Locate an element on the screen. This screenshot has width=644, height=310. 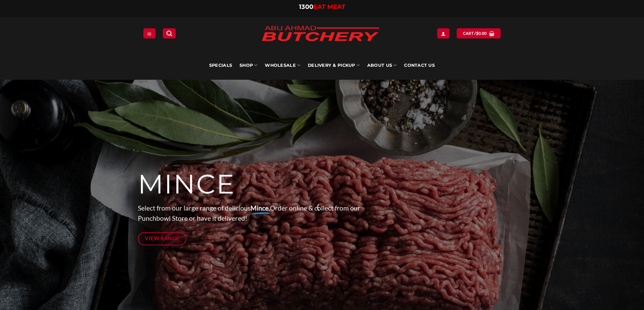
a: About Us is located at coordinates (382, 66).